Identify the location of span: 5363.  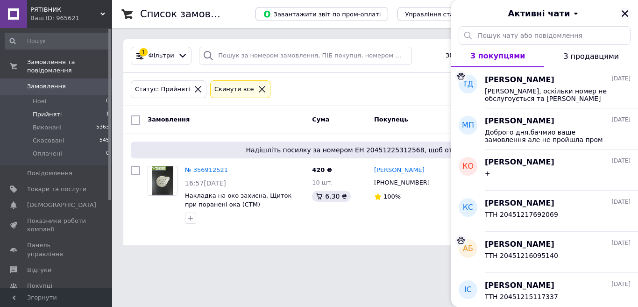
(103, 127).